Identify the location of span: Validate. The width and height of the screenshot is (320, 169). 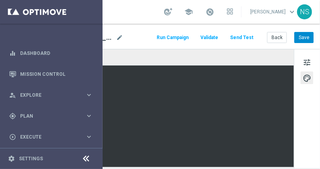
(209, 37).